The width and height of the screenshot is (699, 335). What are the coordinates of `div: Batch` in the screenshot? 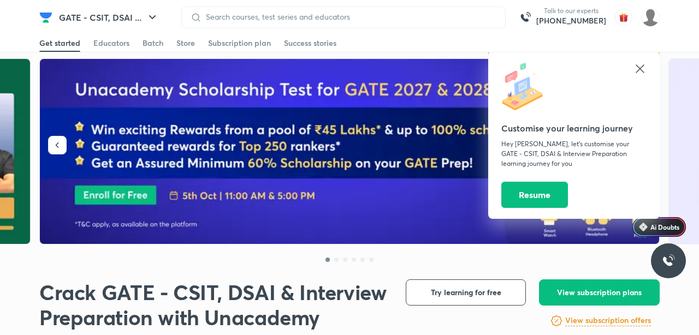 It's located at (153, 43).